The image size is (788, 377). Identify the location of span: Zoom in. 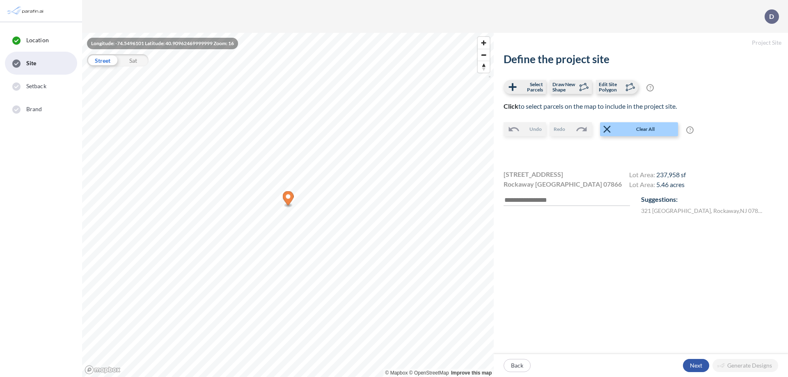
(483, 43).